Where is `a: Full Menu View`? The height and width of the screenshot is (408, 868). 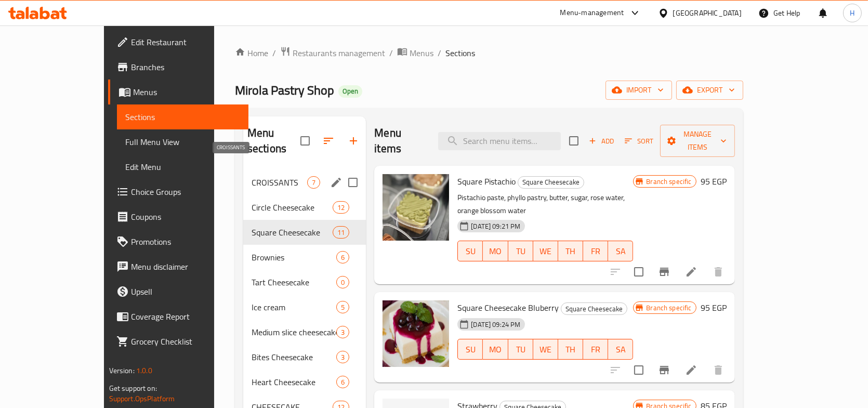
a: Full Menu View is located at coordinates (183, 142).